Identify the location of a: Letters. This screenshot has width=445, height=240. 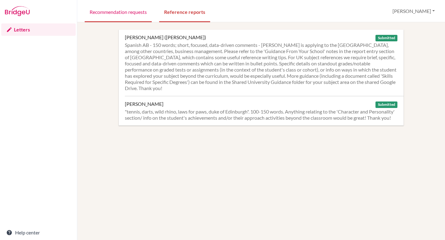
(38, 30).